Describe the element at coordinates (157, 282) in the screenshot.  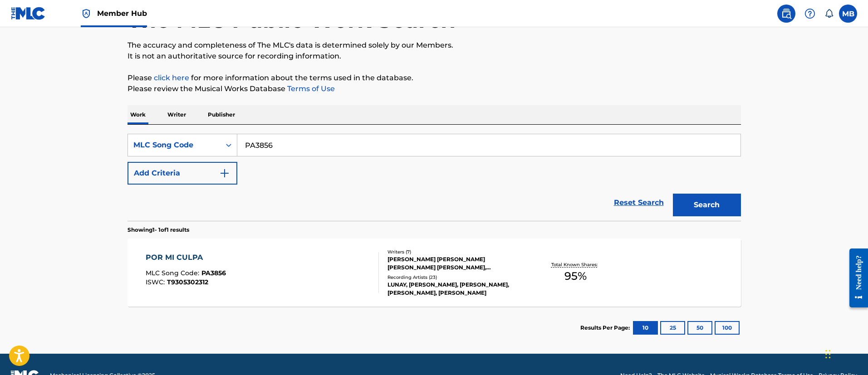
I see `span: ISWC :` at that location.